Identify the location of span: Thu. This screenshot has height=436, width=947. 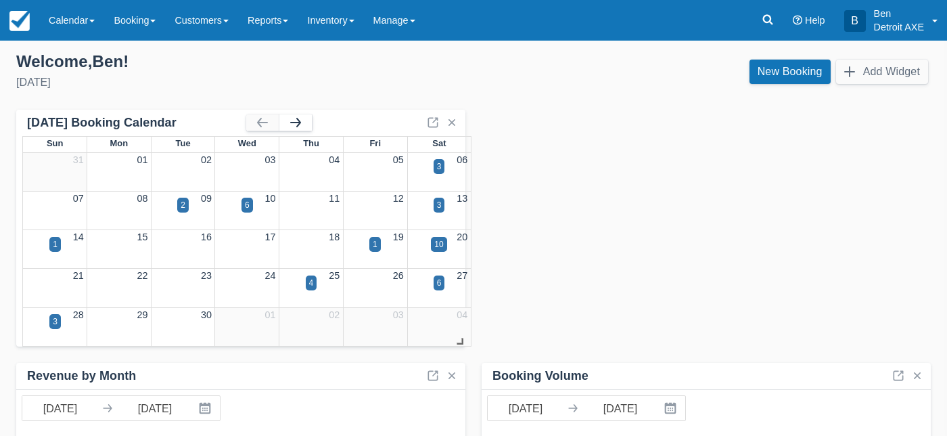
(311, 143).